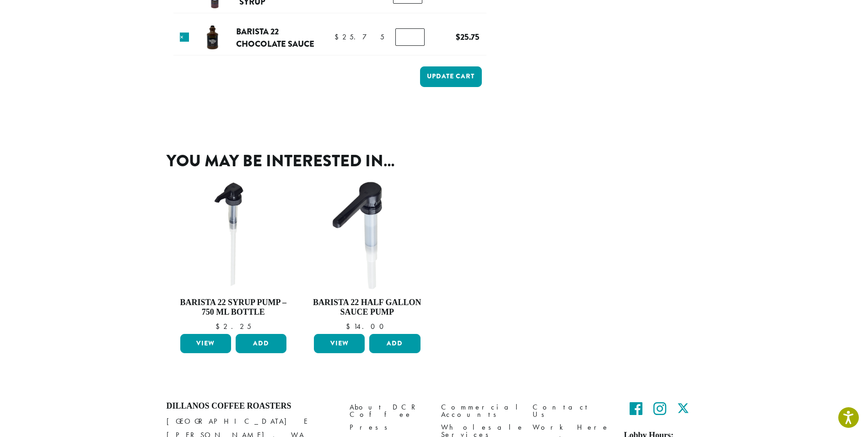 Image resolution: width=868 pixels, height=437 pixels. Describe the element at coordinates (251, 407) in the screenshot. I see `h4: Dillanos Coffee Roasters` at that location.